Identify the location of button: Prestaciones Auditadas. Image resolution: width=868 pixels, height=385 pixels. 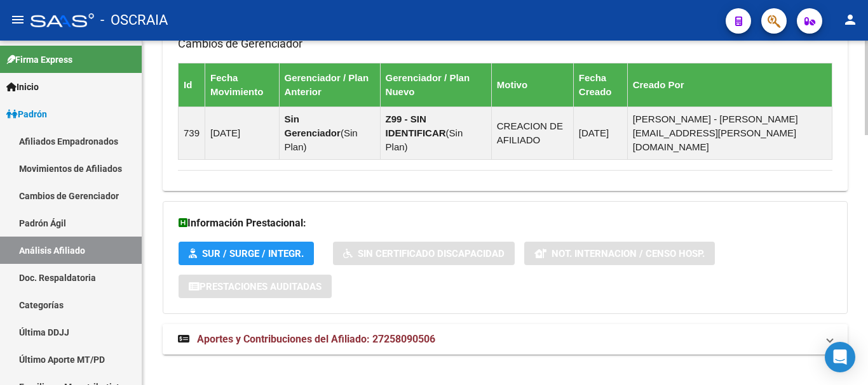
(255, 287).